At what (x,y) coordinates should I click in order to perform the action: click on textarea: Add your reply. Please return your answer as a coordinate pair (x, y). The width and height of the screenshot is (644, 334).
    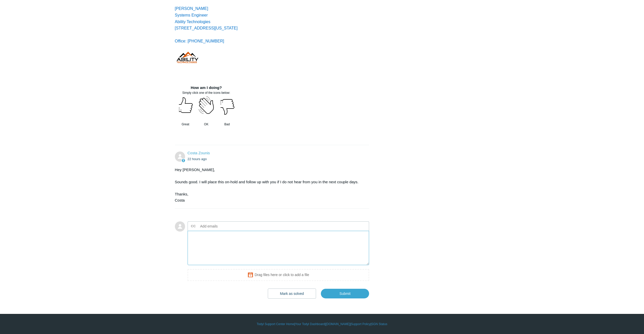
    Looking at the image, I should click on (278, 248).